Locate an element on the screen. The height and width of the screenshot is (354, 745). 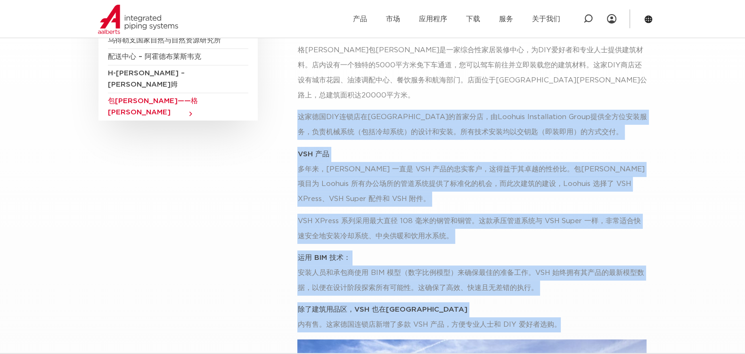
font: VSH XPress 系列采用最大直径 108 毫米的钢管和铜管。这款承压管道系统与 VSH Super 一样，非常适合快速安全地安装冷却系统、中央供暖和饮用水系统。 is located at coordinates (469, 228).